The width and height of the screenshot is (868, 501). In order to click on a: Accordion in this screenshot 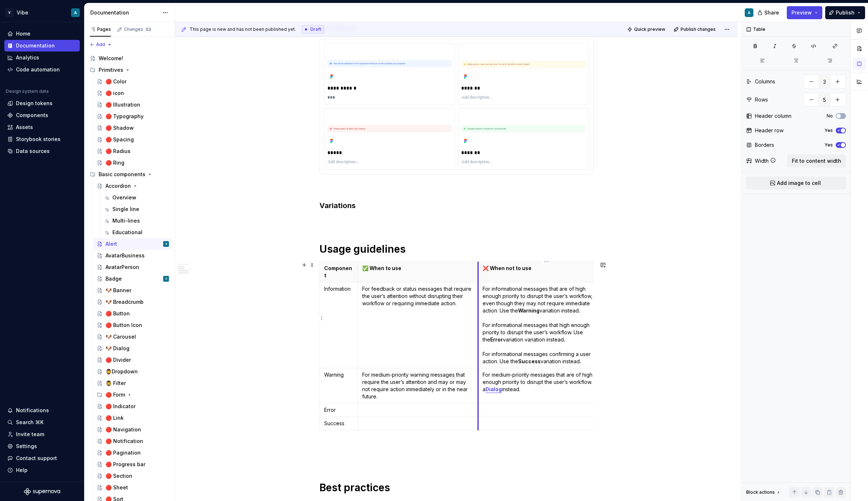, I will do `click(133, 186)`.